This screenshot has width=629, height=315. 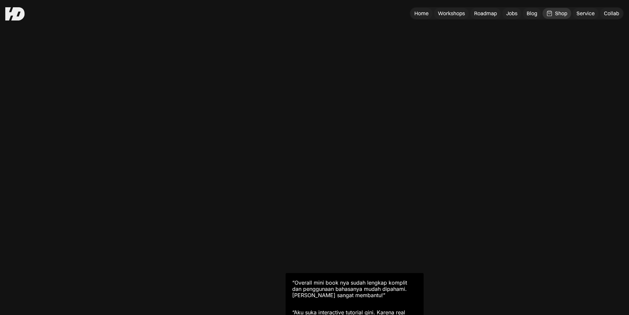 I want to click on div: Service, so click(x=586, y=13).